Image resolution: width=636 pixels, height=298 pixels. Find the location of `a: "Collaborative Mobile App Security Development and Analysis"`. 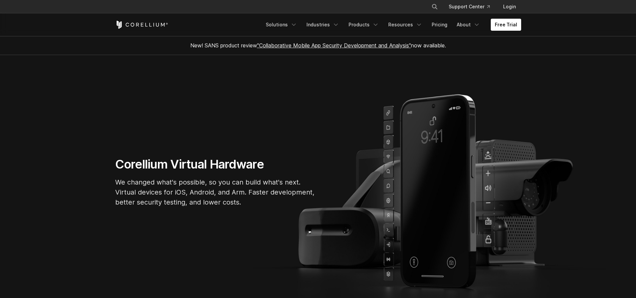

a: "Collaborative Mobile App Security Development and Analysis" is located at coordinates (334, 45).